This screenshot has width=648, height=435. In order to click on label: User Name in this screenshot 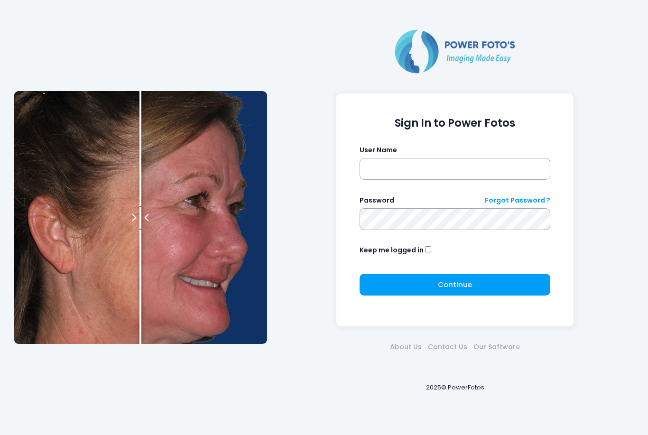, I will do `click(378, 150)`.